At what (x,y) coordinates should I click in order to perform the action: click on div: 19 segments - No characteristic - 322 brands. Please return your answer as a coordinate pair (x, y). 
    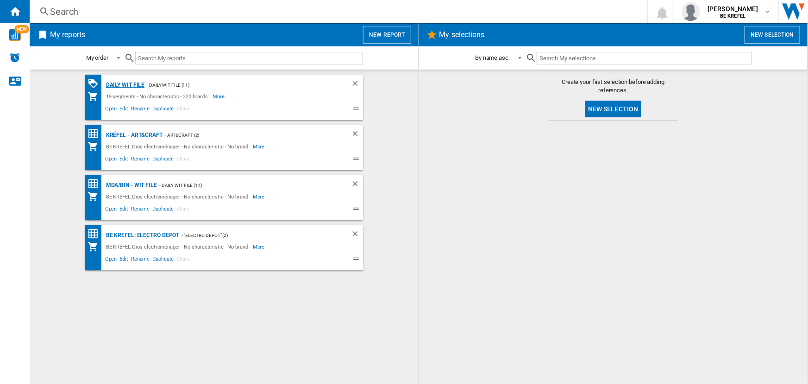
    Looking at the image, I should click on (158, 96).